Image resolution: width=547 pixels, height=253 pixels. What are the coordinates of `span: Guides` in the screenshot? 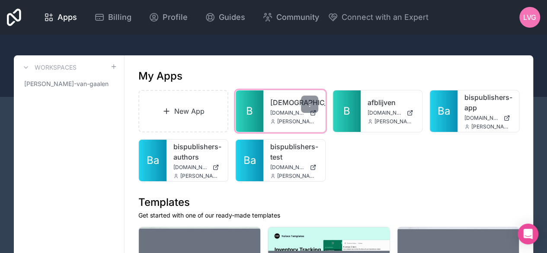 It's located at (232, 17).